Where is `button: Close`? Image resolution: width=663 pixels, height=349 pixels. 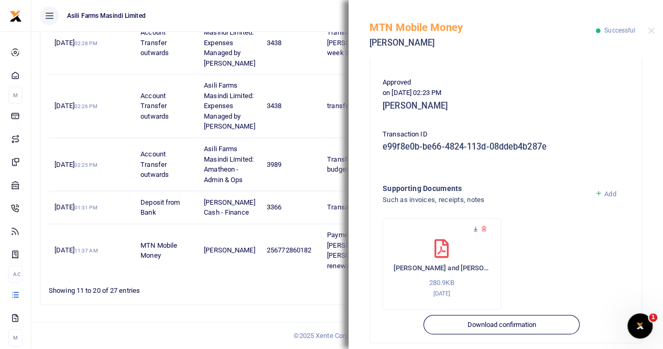 button: Close is located at coordinates (651, 30).